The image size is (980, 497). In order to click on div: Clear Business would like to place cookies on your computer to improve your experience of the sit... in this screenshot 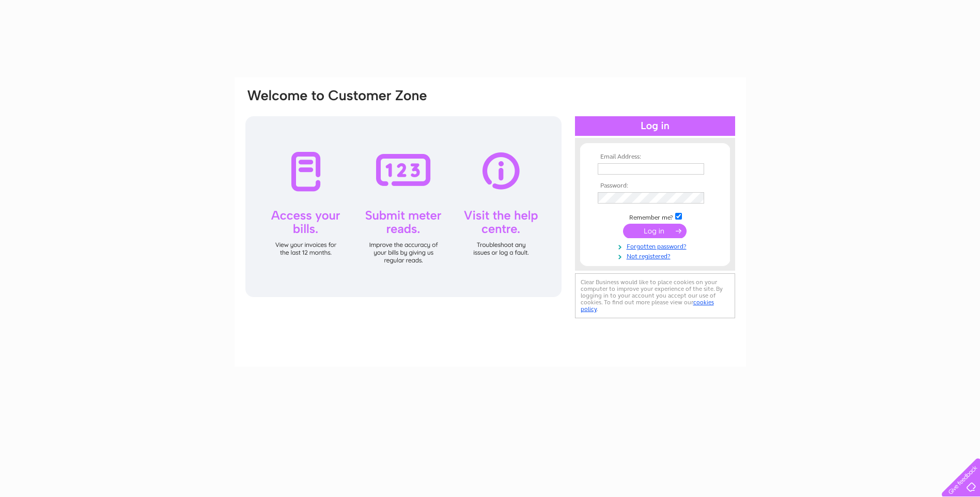, I will do `click(655, 296)`.